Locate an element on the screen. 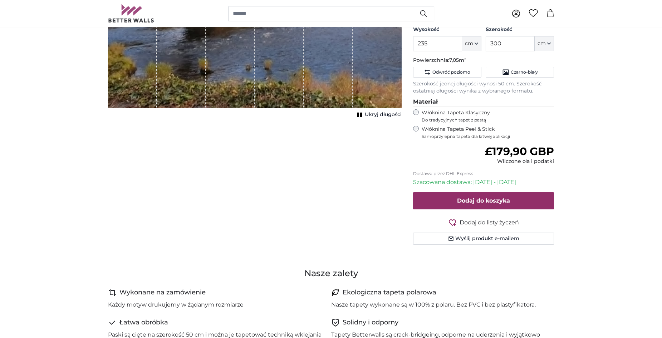  button: Dodaj do listy życzeń is located at coordinates (483, 222).